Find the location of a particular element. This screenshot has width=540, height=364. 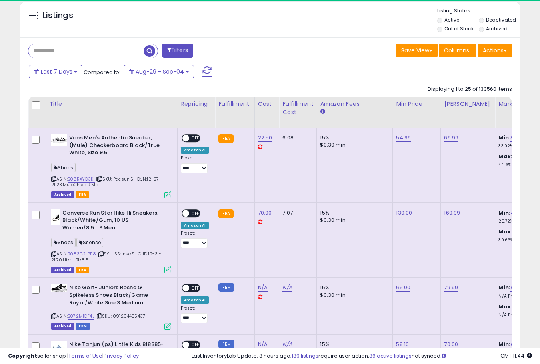

a: 169.99 is located at coordinates (452, 213).